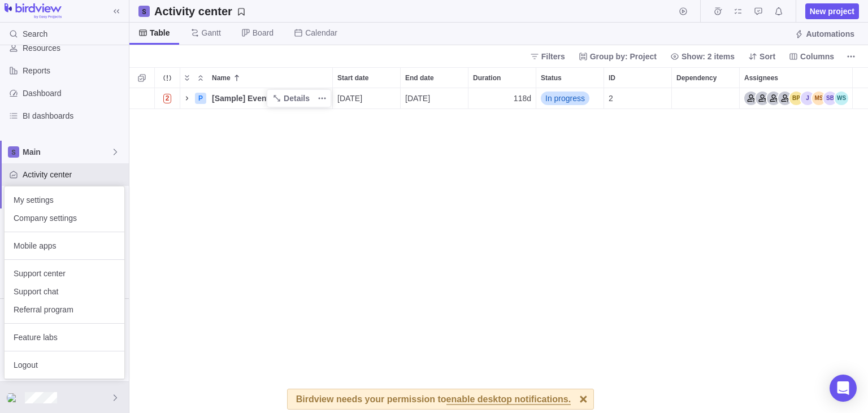 This screenshot has height=413, width=868. I want to click on span: Feature labs, so click(65, 337).